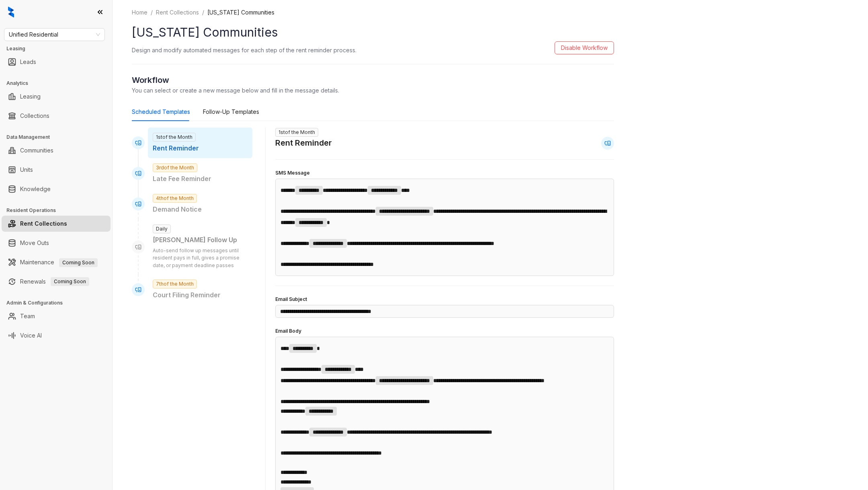 The image size is (868, 490). I want to click on li: Voice AI, so click(56, 335).